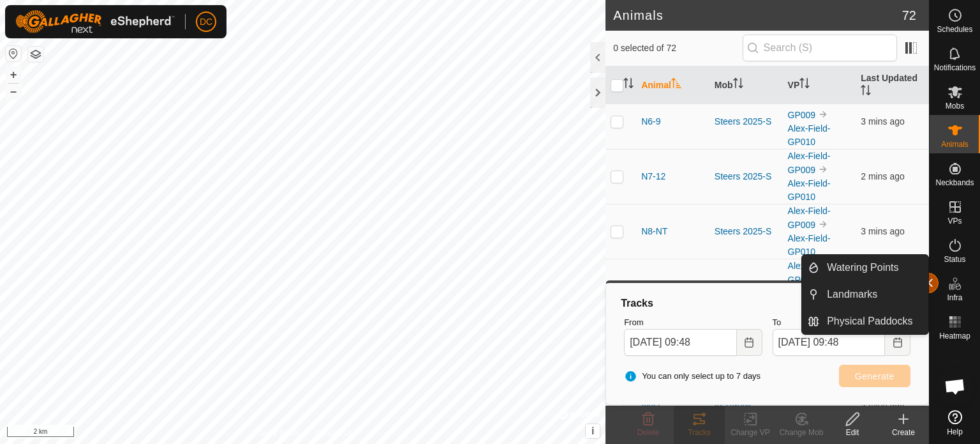 This screenshot has height=444, width=980. What do you see at coordinates (875, 376) in the screenshot?
I see `span: Generate` at bounding box center [875, 376].